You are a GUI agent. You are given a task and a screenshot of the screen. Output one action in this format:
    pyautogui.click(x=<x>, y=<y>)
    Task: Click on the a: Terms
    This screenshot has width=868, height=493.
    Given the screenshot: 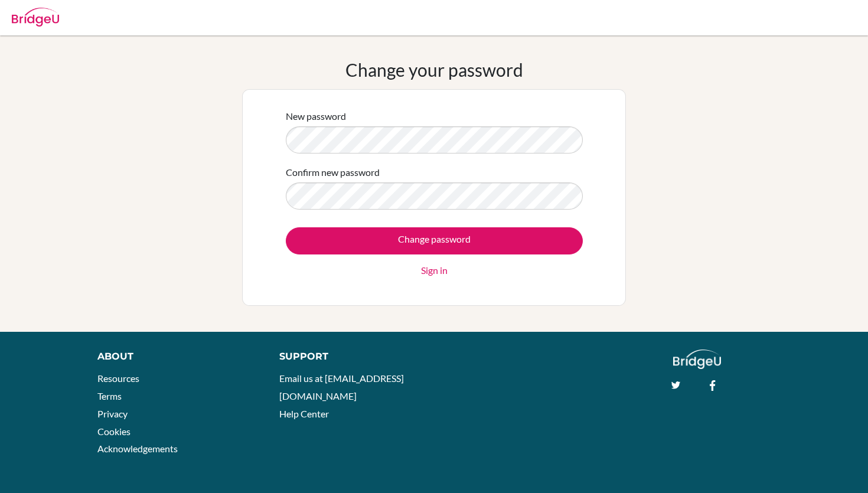 What is the action you would take?
    pyautogui.click(x=109, y=395)
    